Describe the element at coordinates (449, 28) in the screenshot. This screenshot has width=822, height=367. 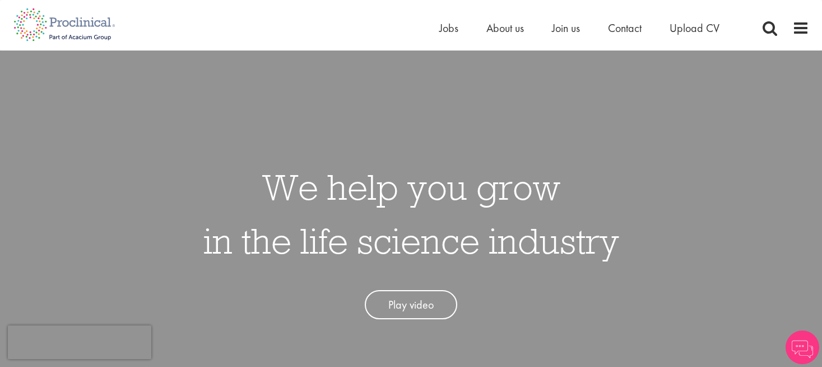
I see `a: Jobs` at that location.